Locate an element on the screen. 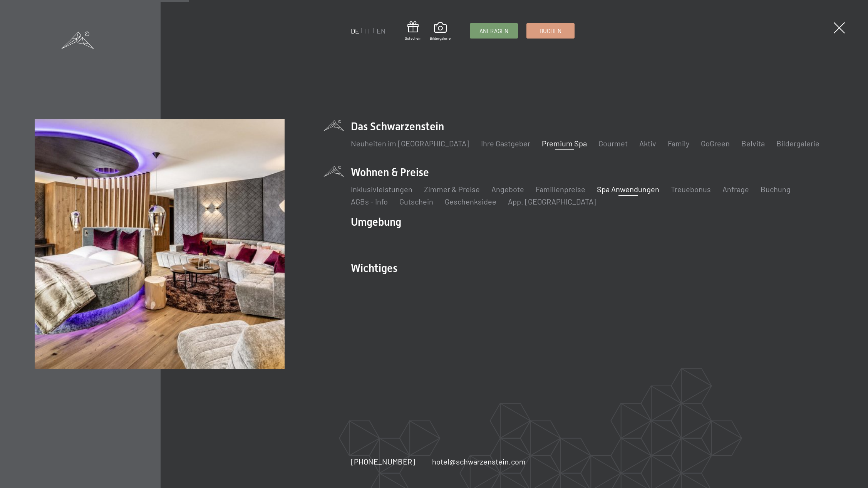 The image size is (868, 488). img: Ein Wellness-Urlaub in Südtirol – 7.700 m² Spa, 10 Saunen is located at coordinates (160, 244).